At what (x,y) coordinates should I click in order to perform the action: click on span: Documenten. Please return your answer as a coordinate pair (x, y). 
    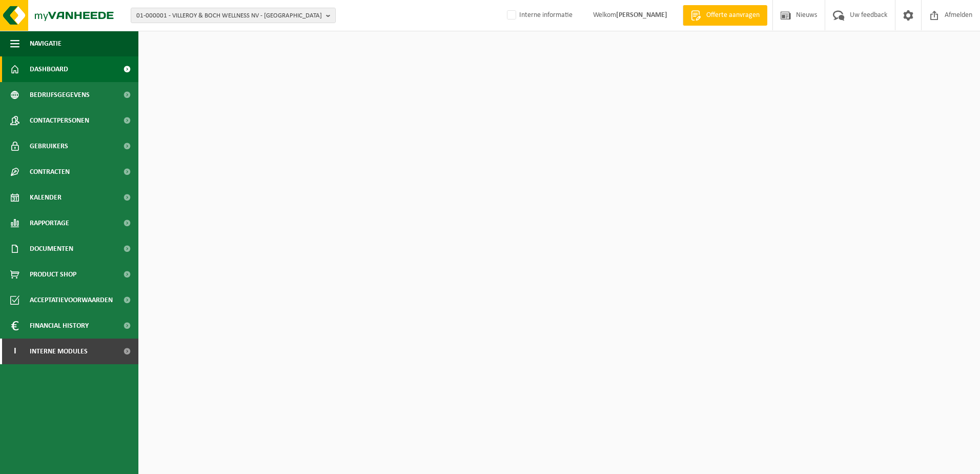
    Looking at the image, I should click on (51, 249).